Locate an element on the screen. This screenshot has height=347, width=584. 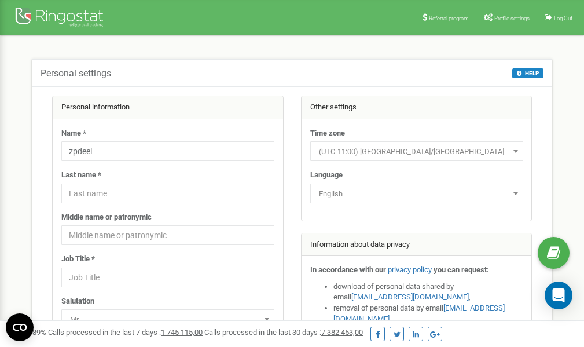
div: Personal information is located at coordinates (168, 108).